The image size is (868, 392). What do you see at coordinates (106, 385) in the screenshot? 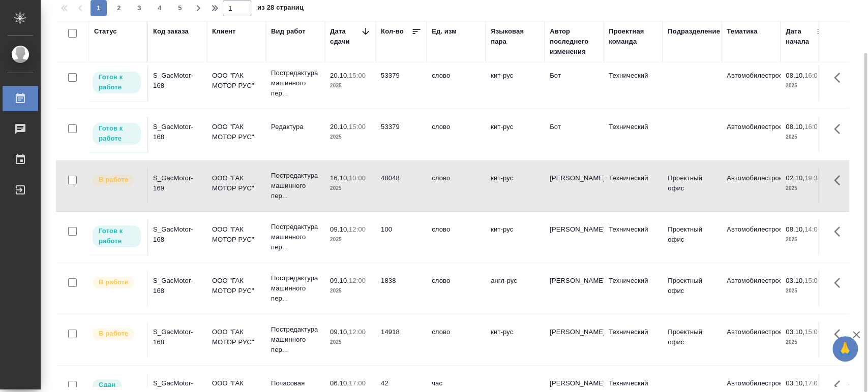
I see `p: Сдан` at bounding box center [106, 385].